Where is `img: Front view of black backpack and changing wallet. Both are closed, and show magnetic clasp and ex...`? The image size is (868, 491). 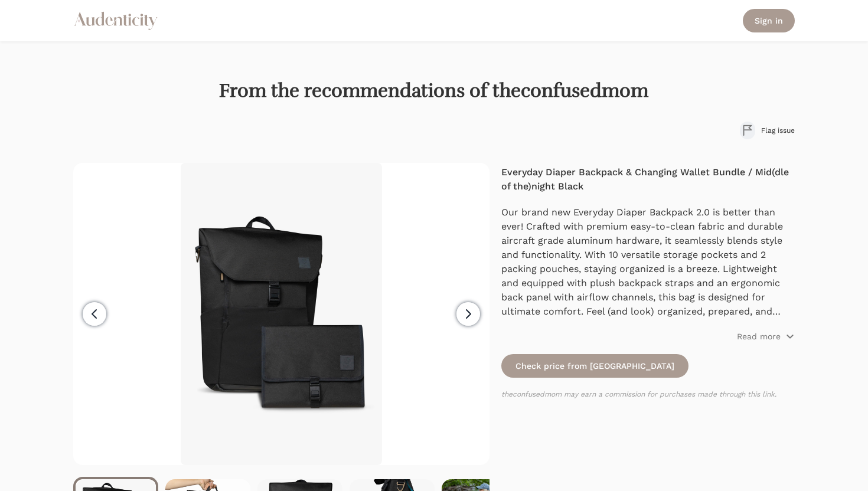
img: Front view of black backpack and changing wallet. Both are closed, and show magnetic clasp and ex... is located at coordinates (281, 314).